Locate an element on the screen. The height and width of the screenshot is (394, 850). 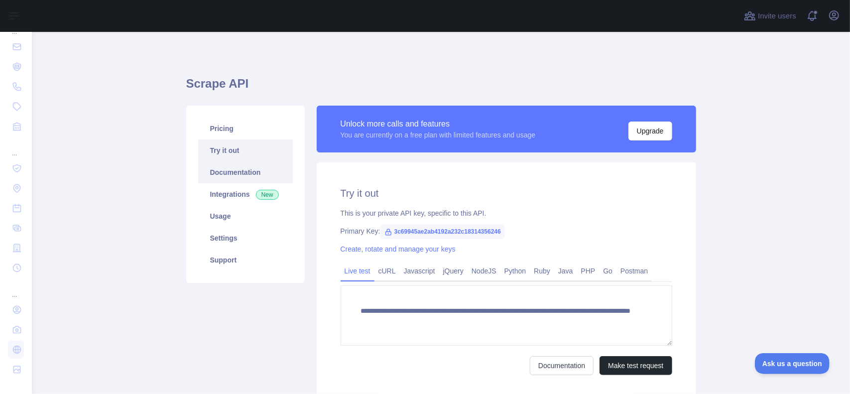
h1: Scrape API is located at coordinates (441, 88).